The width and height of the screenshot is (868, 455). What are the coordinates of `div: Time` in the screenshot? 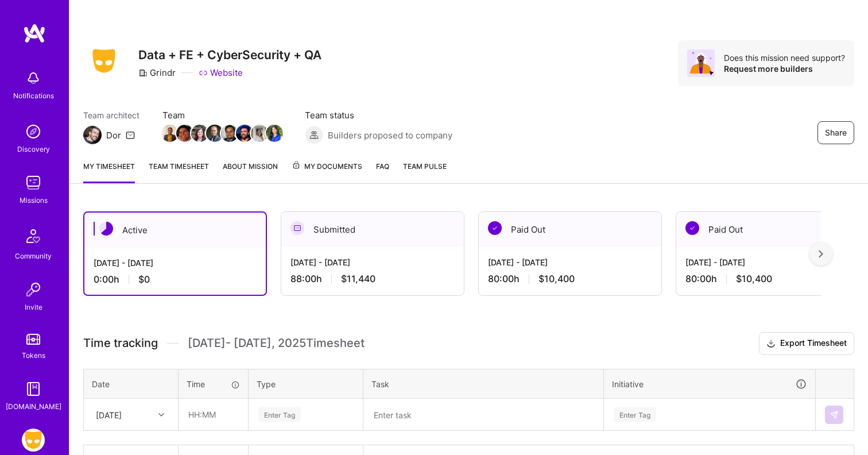 It's located at (213, 384).